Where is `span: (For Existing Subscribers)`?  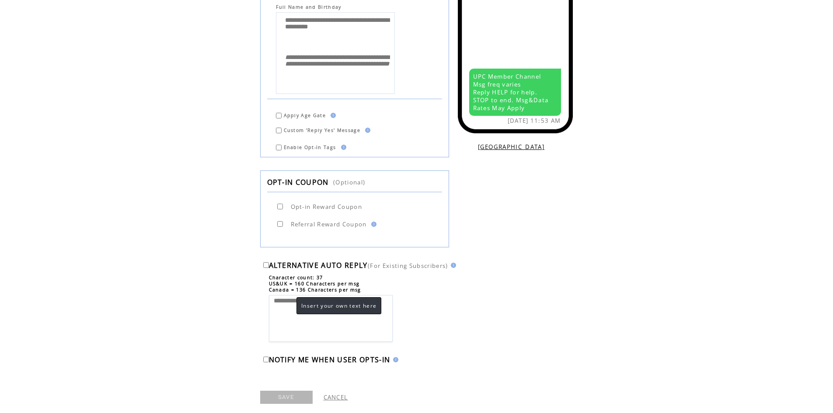
span: (For Existing Subscribers) is located at coordinates (408, 266).